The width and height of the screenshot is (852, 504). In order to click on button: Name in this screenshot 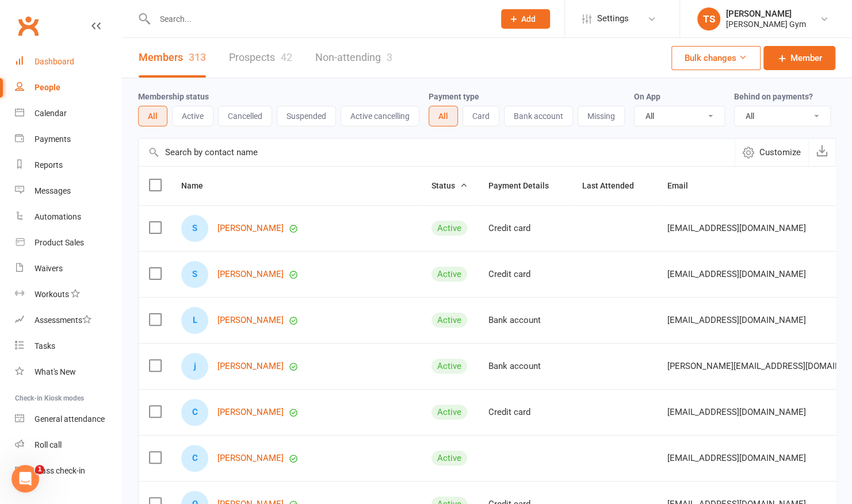, I will do `click(198, 186)`.